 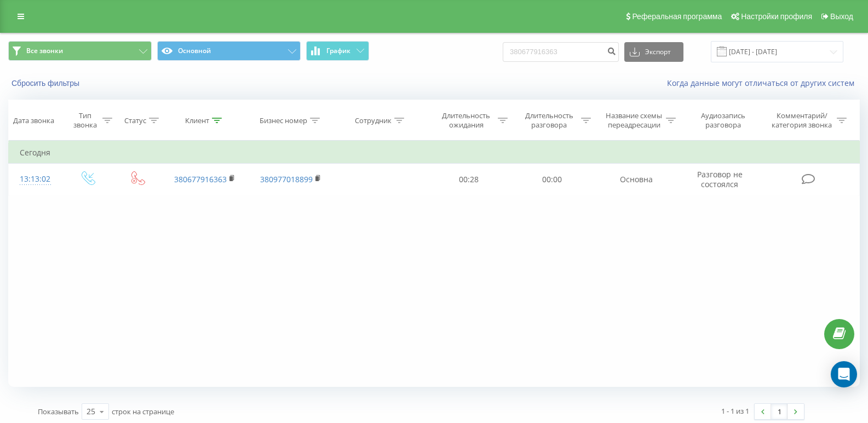 I want to click on div: 25, so click(x=91, y=412).